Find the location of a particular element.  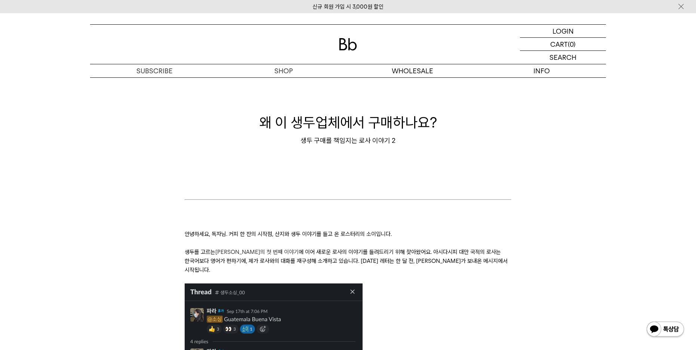

p: CART is located at coordinates (559, 44).